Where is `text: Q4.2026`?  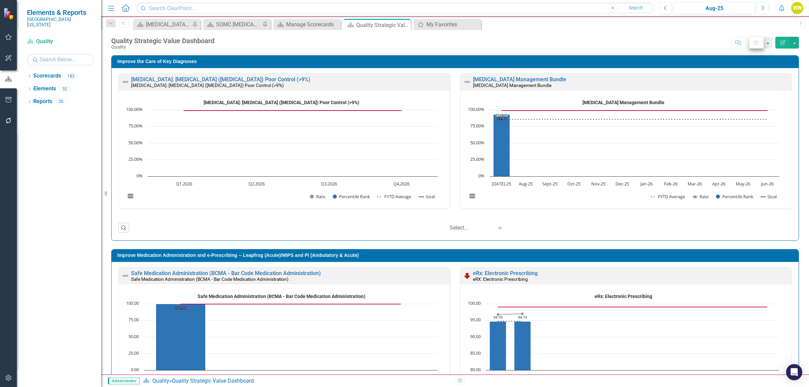 text: Q4.2026 is located at coordinates (402, 184).